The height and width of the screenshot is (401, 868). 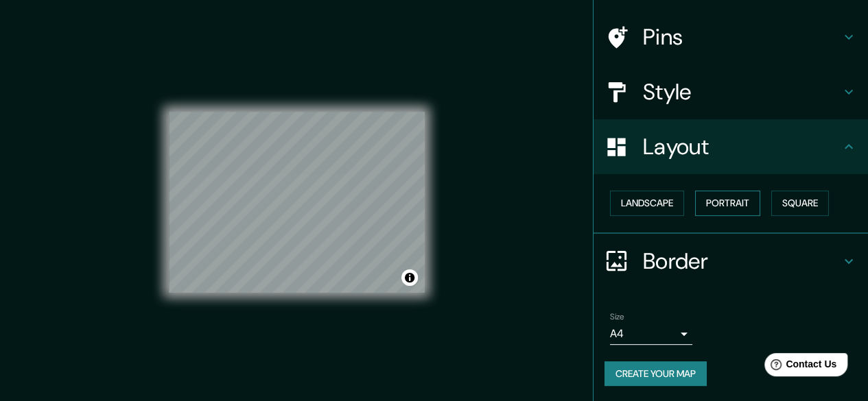 What do you see at coordinates (409, 278) in the screenshot?
I see `button: Toggle attribution` at bounding box center [409, 278].